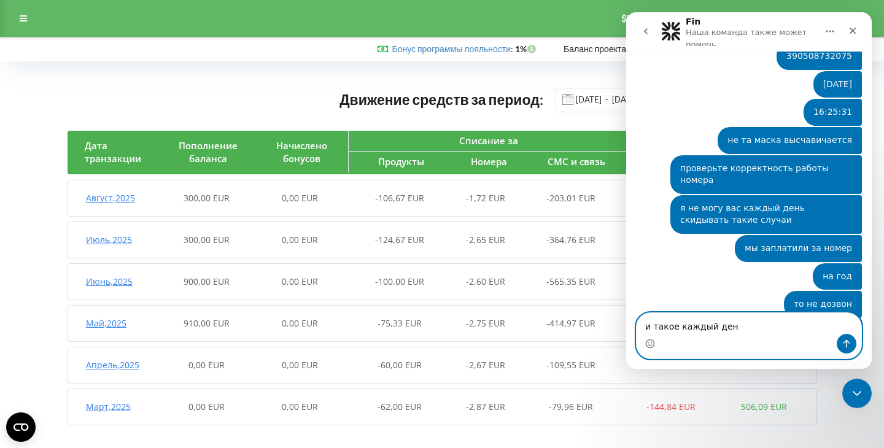 This screenshot has width=884, height=448. I want to click on span: -60,00 EUR, so click(400, 365).